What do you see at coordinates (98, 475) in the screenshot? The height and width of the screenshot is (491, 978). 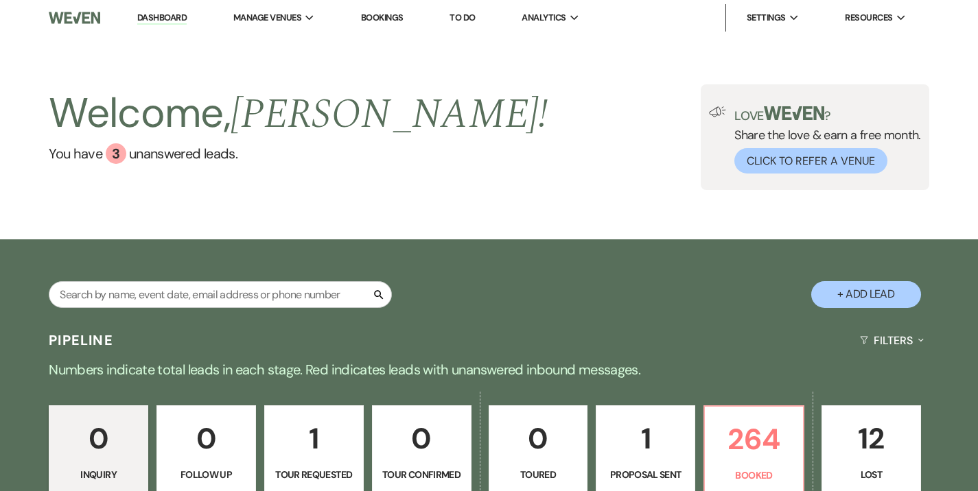 I see `p: Inquiry` at bounding box center [98, 475].